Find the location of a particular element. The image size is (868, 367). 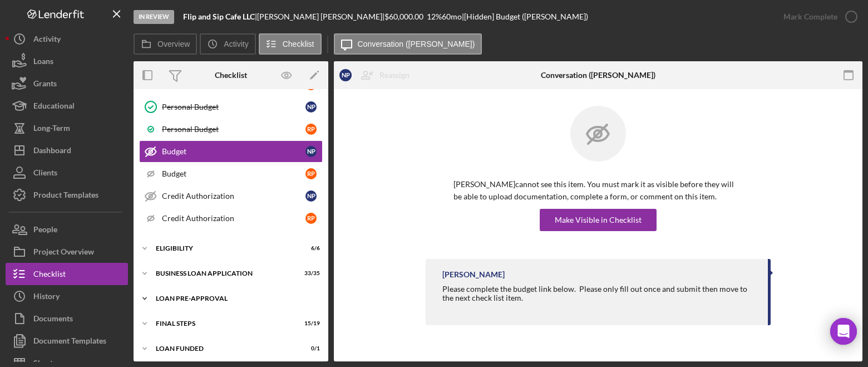

div: In Review is located at coordinates (154, 16).